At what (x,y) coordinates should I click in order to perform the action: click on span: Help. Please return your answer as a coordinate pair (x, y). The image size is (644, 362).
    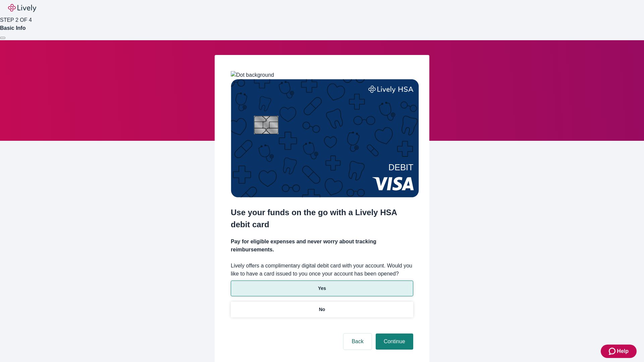
    Looking at the image, I should click on (623, 352).